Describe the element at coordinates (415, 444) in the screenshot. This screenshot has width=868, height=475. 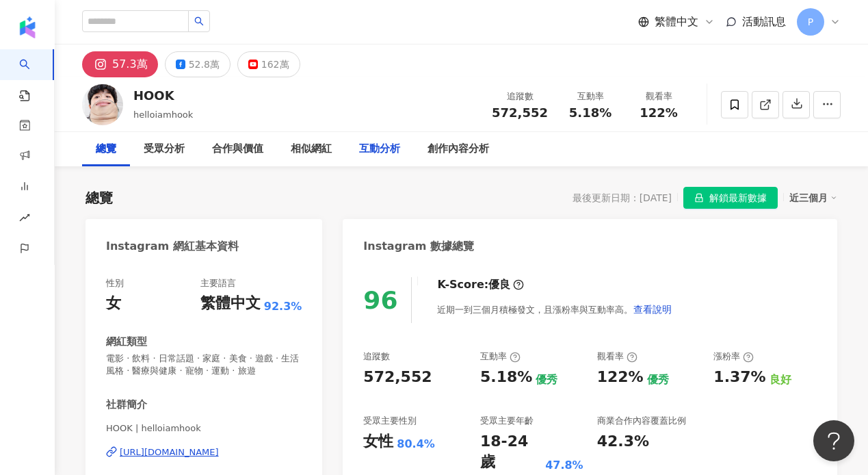
I see `div: 80.4%` at that location.